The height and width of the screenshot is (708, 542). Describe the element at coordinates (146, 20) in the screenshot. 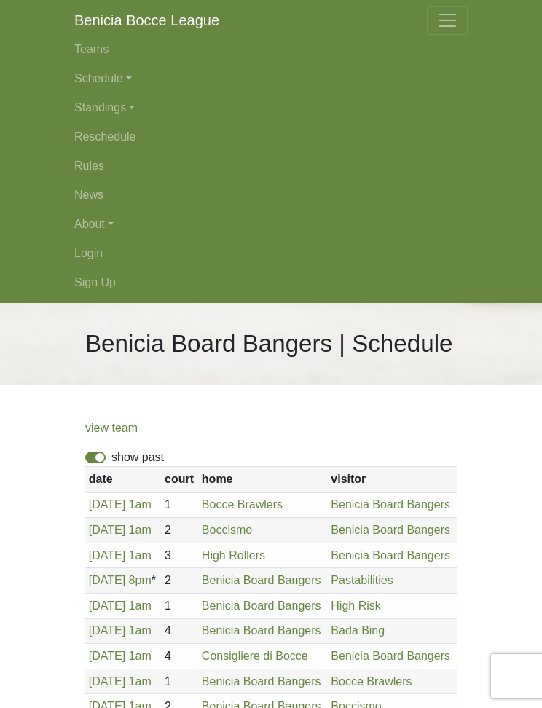

I see `a: Benicia Bocce League` at that location.